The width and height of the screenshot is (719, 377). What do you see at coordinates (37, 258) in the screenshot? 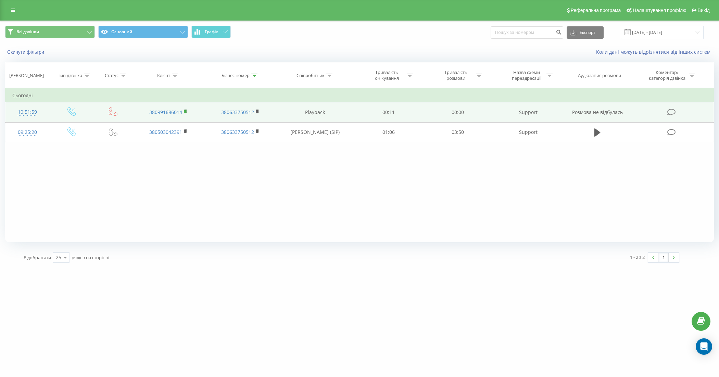
I see `span: Відображати` at bounding box center [37, 258].